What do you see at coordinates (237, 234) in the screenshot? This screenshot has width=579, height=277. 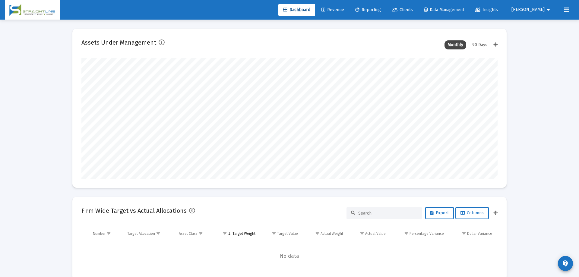 I see `td: Column Target Weight` at bounding box center [237, 234].